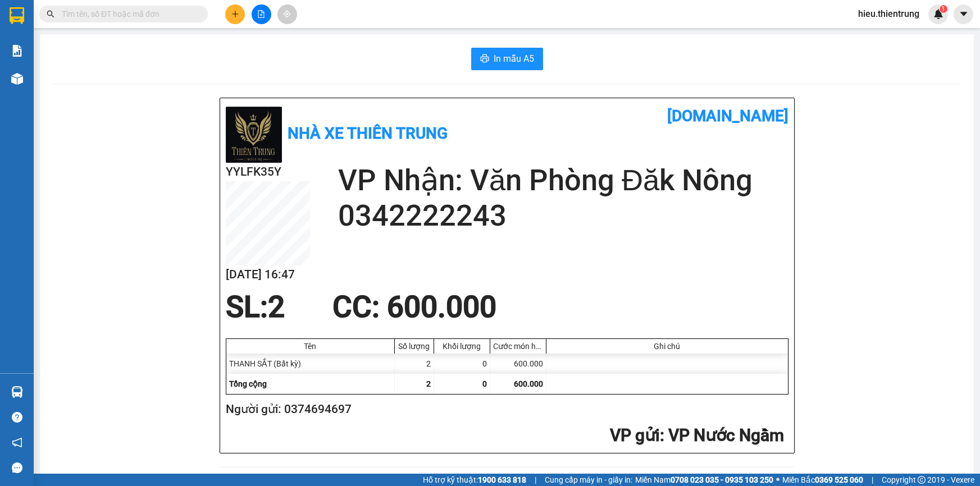 The height and width of the screenshot is (486, 980). I want to click on img: logo-vxr, so click(17, 15).